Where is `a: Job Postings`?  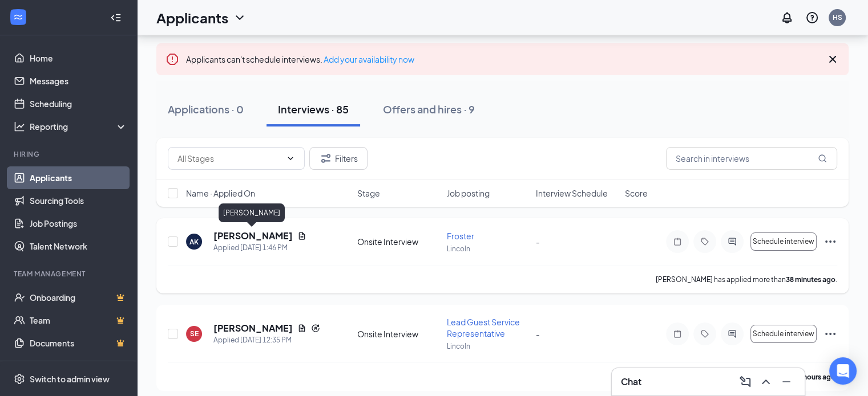 a: Job Postings is located at coordinates (78, 223).